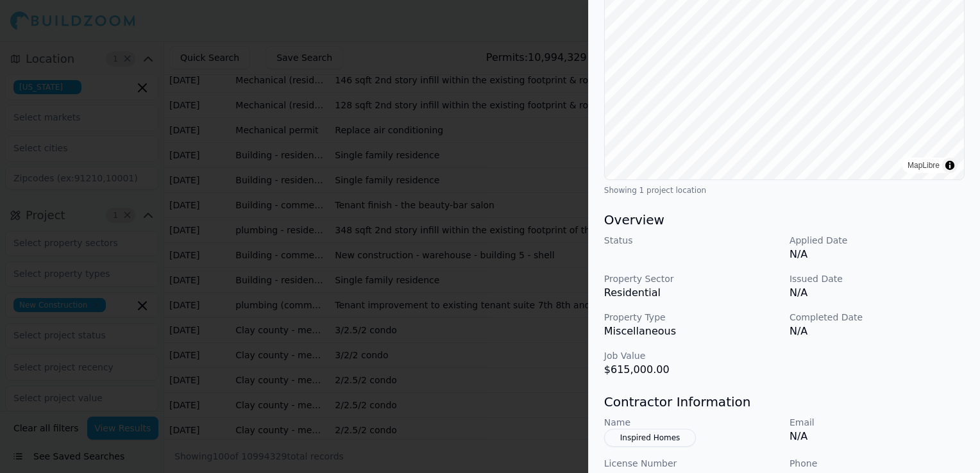 The height and width of the screenshot is (473, 980). Describe the element at coordinates (691, 293) in the screenshot. I see `p: Residential` at that location.